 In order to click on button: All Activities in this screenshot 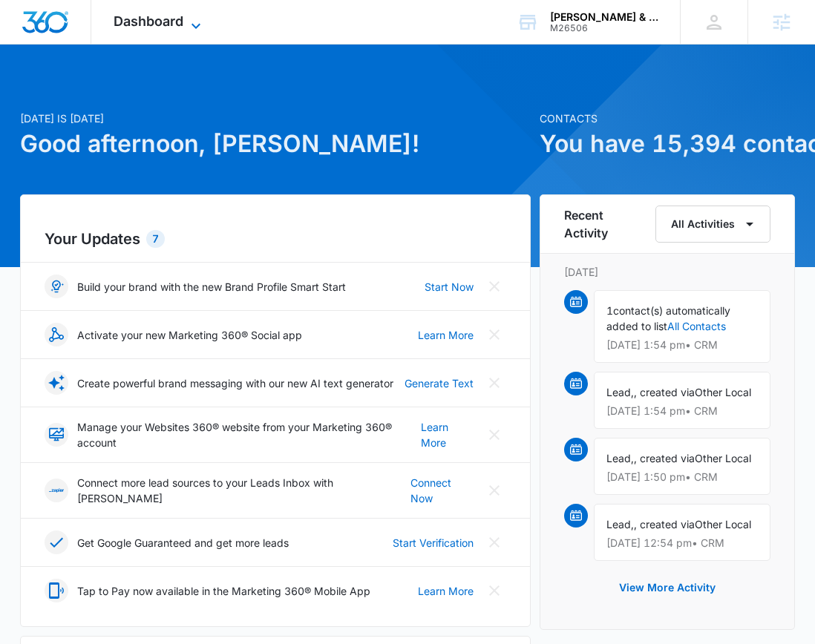, I will do `click(712, 224)`.